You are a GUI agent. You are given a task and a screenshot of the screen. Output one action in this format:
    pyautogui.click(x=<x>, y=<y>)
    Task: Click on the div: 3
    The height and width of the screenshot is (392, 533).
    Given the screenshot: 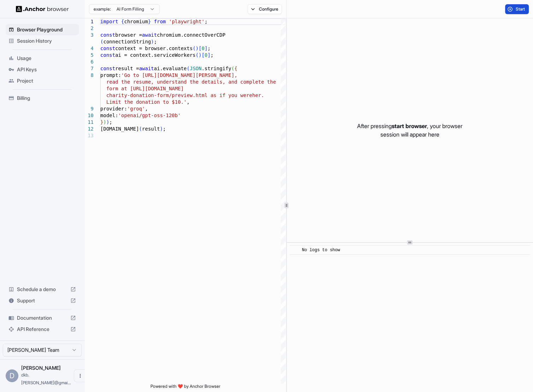 What is the action you would take?
    pyautogui.click(x=89, y=35)
    